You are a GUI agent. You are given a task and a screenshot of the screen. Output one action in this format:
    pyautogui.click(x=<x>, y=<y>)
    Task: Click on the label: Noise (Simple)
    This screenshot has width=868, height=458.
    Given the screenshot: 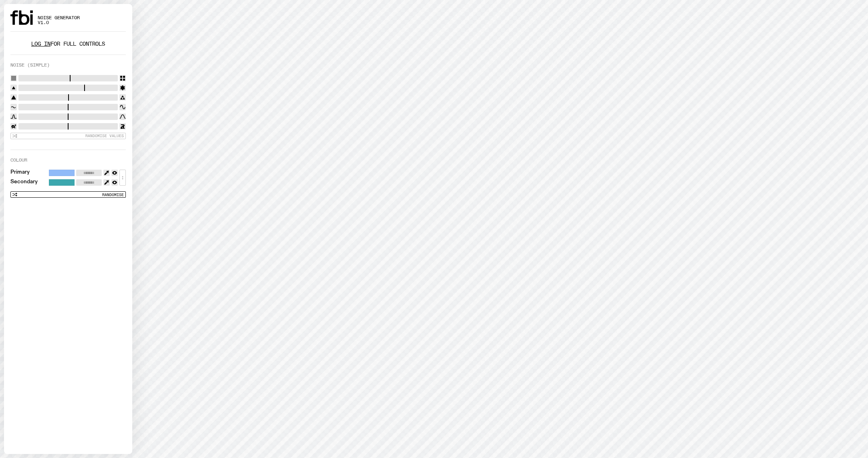 What is the action you would take?
    pyautogui.click(x=30, y=65)
    